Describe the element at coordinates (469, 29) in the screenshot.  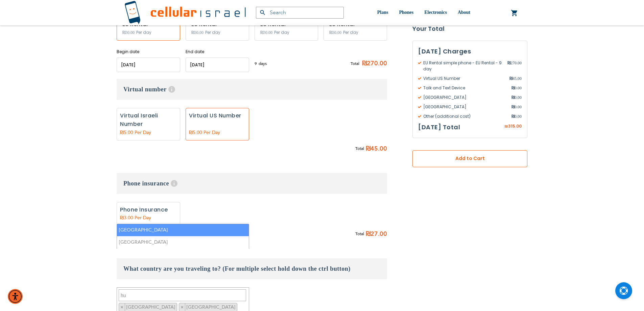
I see `strong: Your Total` at that location.